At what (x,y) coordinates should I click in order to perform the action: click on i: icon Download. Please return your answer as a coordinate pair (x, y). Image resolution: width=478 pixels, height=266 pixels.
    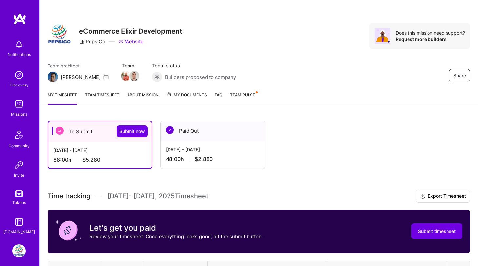
    Looking at the image, I should click on (423, 197).